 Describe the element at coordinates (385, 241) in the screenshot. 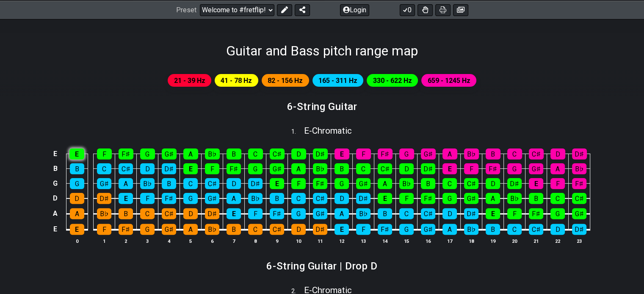

I see `th: 14` at that location.